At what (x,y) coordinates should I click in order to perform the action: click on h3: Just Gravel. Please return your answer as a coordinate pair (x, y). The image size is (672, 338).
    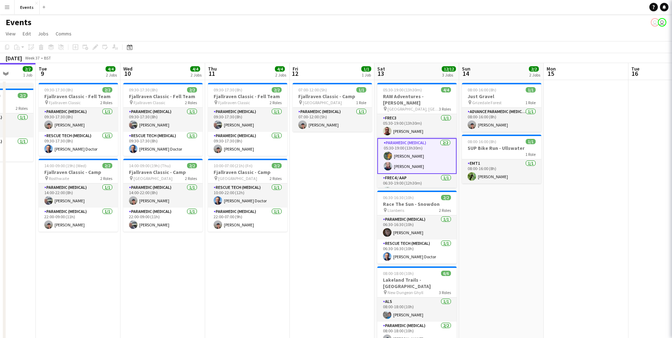
    Looking at the image, I should click on (502, 96).